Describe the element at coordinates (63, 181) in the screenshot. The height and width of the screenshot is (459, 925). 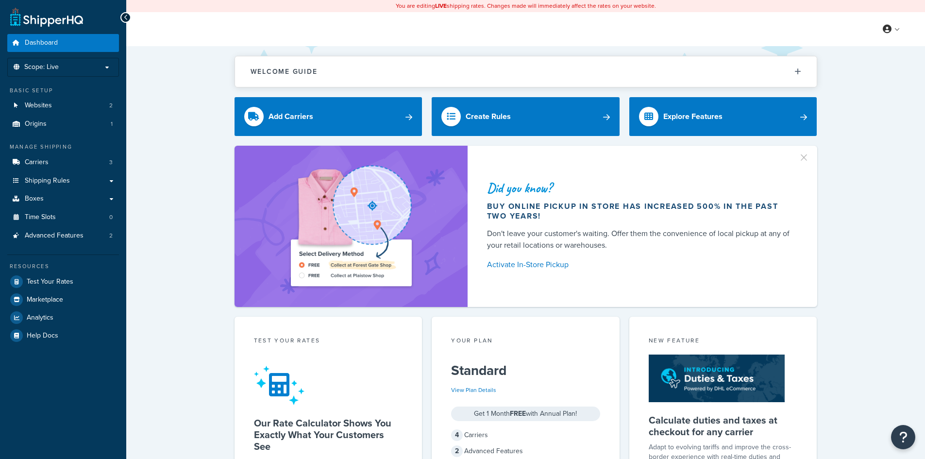
I see `a: Shipping Rules` at that location.